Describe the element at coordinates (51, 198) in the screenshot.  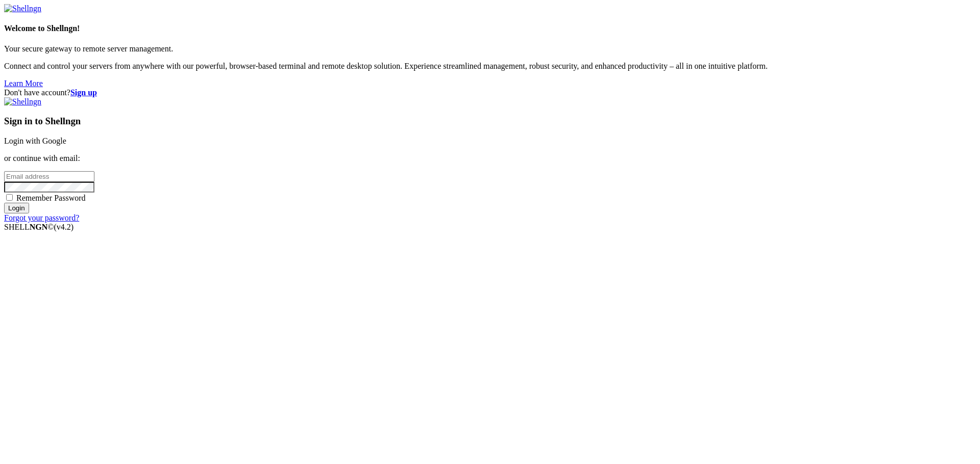
I see `span: Remember Password` at that location.